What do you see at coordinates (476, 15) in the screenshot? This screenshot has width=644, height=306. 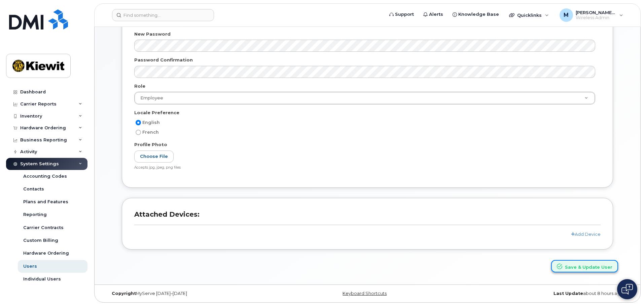 I see `a: Knowledge Base` at bounding box center [476, 15].